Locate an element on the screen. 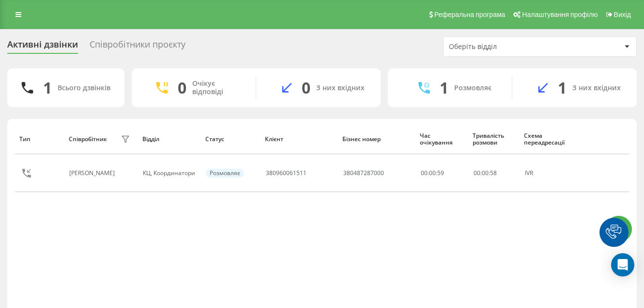 Image resolution: width=644 pixels, height=308 pixels. span: Реферальна програма is located at coordinates (470, 14).